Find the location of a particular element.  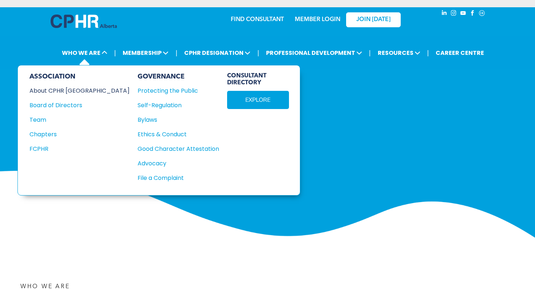

span: CONSULTANT DIRECTORY is located at coordinates (258, 80).